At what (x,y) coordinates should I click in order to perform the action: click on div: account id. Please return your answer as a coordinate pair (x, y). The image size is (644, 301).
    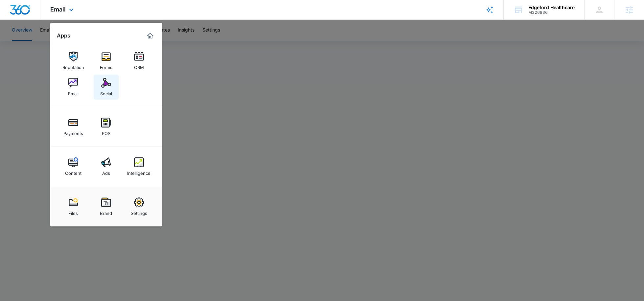
    Looking at the image, I should click on (551, 12).